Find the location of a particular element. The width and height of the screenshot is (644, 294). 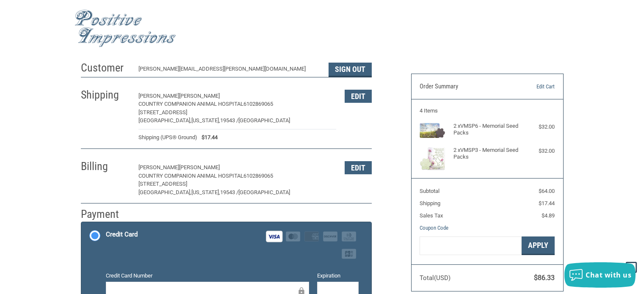

span: Shipping (UPS® Ground) is located at coordinates (168, 138).